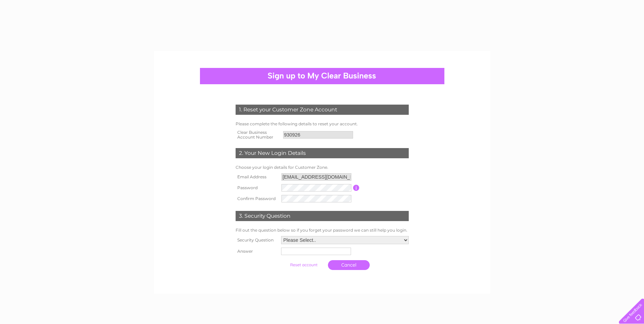 This screenshot has width=644, height=324. Describe the element at coordinates (257, 251) in the screenshot. I see `th: Answer` at that location.